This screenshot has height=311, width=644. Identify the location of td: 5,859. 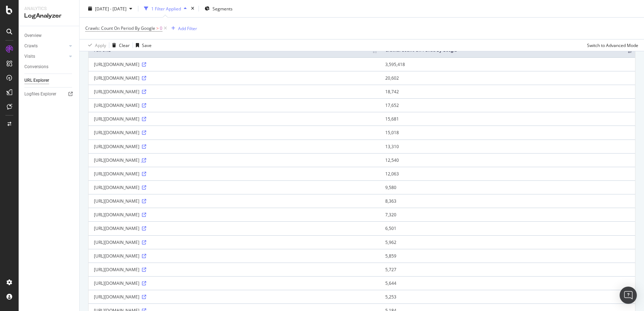
(507, 256).